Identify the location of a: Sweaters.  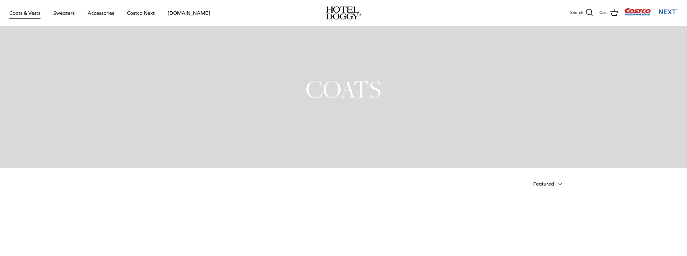
(64, 13).